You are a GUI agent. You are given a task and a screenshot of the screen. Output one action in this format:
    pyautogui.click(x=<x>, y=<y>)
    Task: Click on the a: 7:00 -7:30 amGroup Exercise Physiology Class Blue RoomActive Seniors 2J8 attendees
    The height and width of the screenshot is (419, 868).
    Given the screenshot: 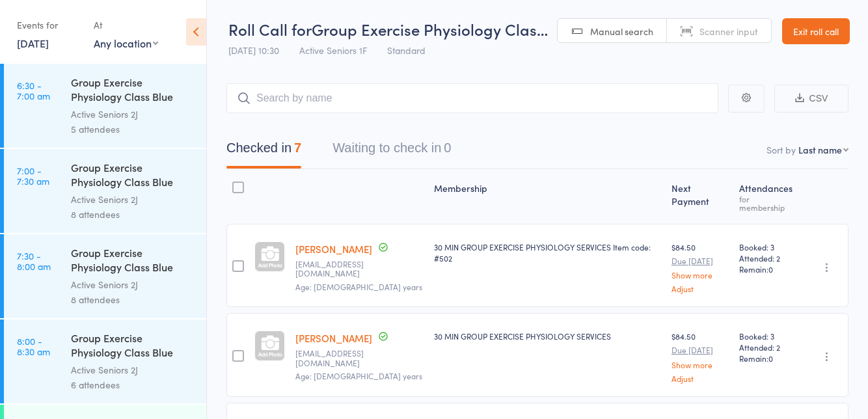 What is the action you would take?
    pyautogui.click(x=105, y=190)
    